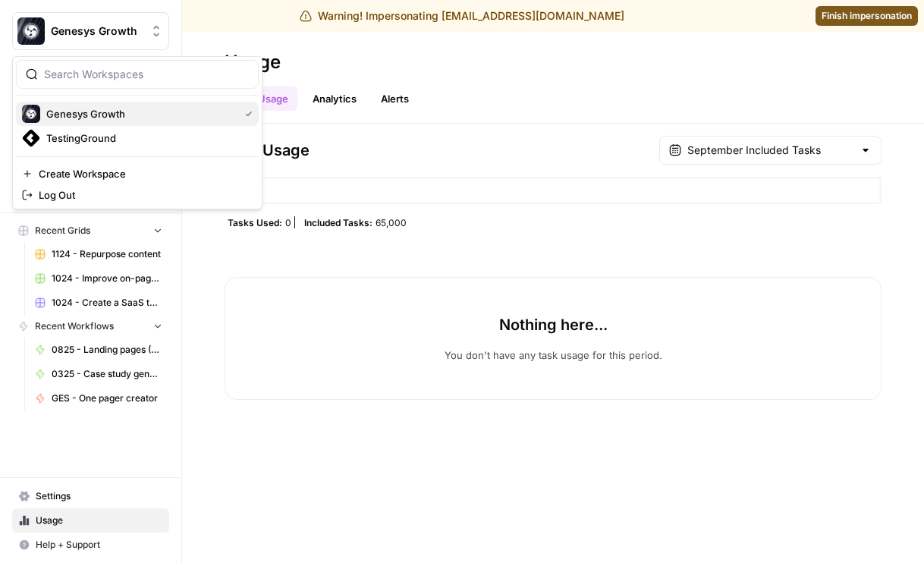 Image resolution: width=924 pixels, height=563 pixels. I want to click on a: 1124 - Repurpose content, so click(99, 254).